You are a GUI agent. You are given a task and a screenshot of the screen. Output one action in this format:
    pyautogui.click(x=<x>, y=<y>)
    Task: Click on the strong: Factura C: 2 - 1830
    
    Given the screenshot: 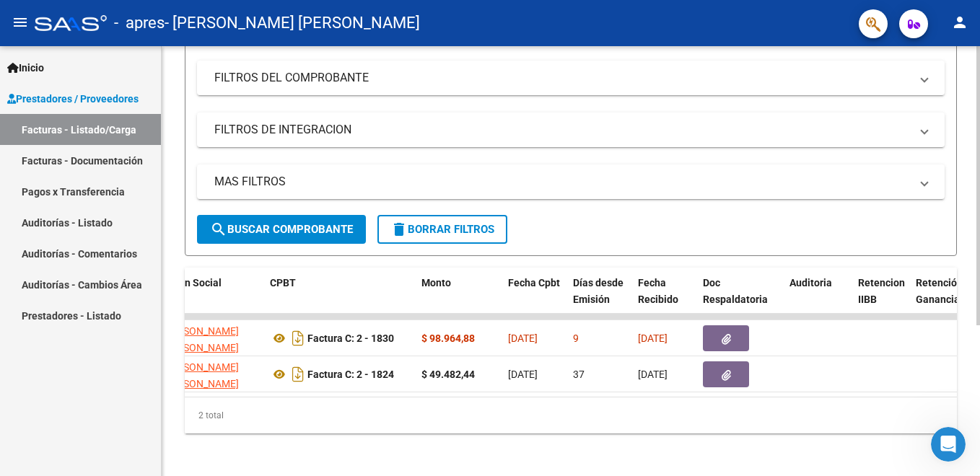 What is the action you would take?
    pyautogui.click(x=351, y=338)
    